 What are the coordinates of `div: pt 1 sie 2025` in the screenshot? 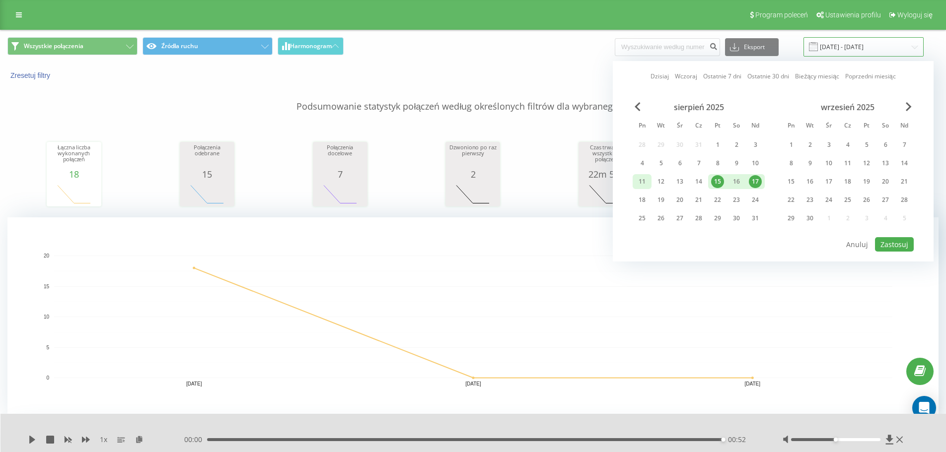 It's located at (717, 145).